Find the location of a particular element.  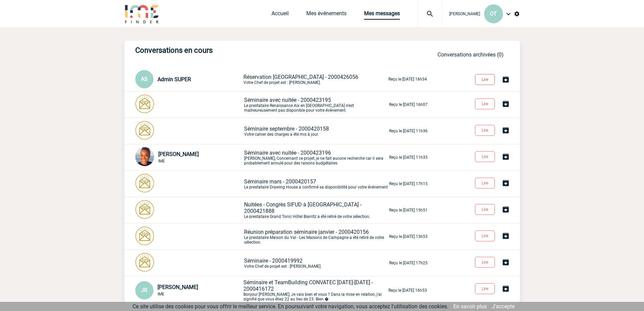

a: Conversations archivées (0) is located at coordinates (470, 54).